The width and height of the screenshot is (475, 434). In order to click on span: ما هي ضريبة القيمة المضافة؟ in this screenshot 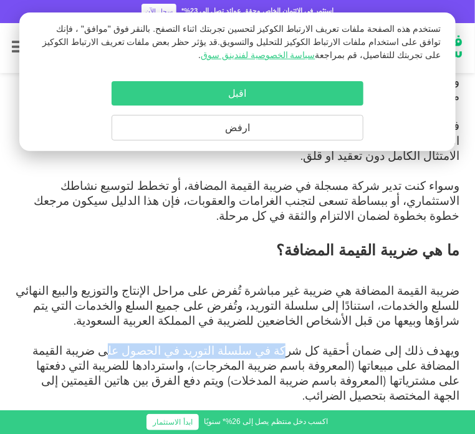, I will do `click(368, 250)`.